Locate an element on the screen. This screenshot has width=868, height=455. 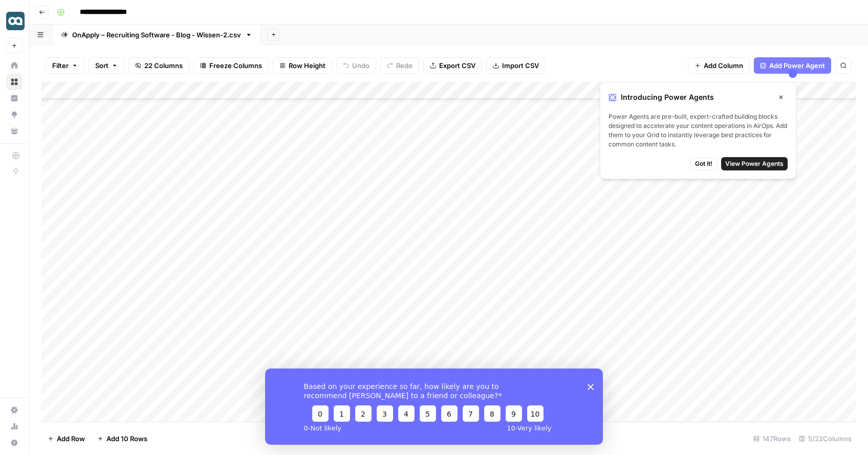
a: Opportunities is located at coordinates (14, 114).